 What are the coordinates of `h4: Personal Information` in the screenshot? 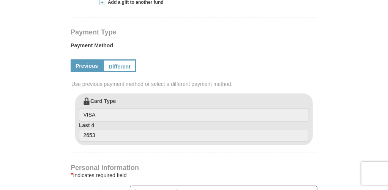 It's located at (194, 168).